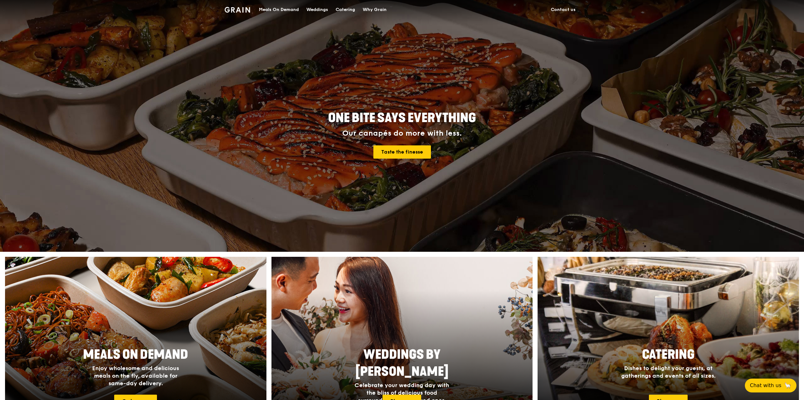  Describe the element at coordinates (317, 10) in the screenshot. I see `div: Weddings` at that location.